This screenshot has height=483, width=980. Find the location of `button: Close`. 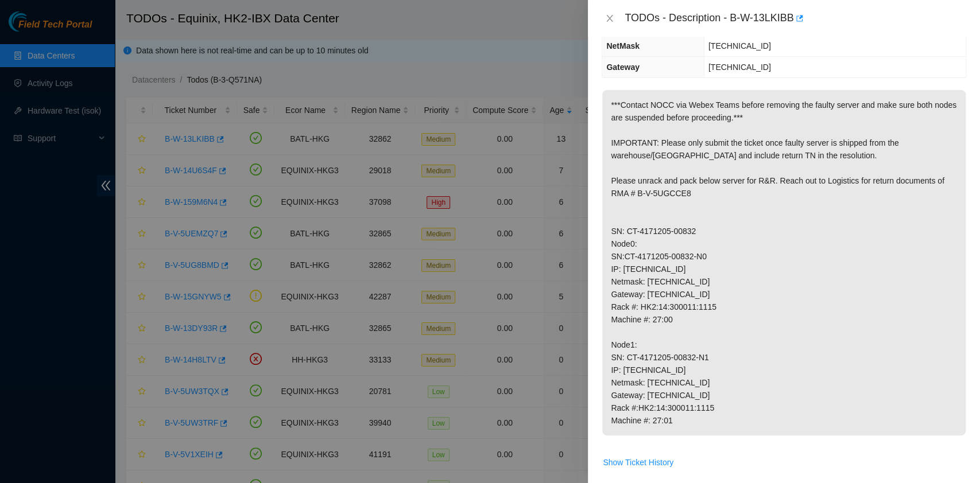

button: Close is located at coordinates (610, 19).